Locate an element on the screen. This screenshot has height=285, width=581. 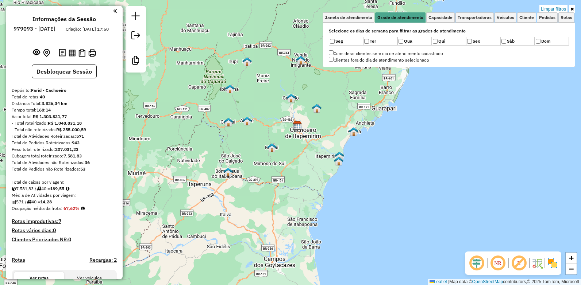
label: Ter is located at coordinates (380, 41).